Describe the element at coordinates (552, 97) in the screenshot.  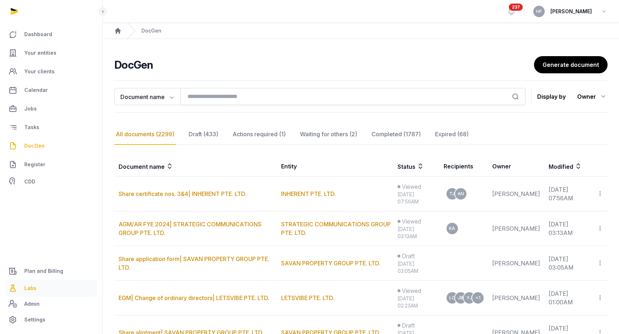
I see `p: Display by` at that location.